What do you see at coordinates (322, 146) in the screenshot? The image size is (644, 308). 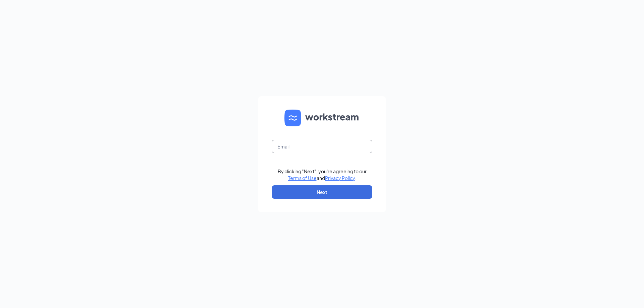 I see `input: Email` at bounding box center [322, 146].